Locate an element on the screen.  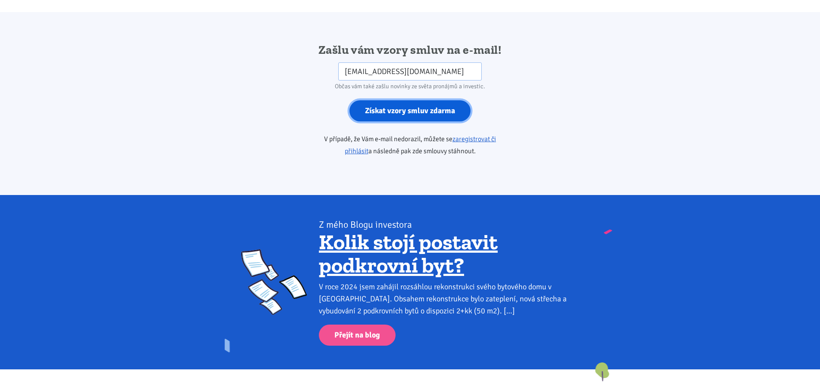
a: Přejít na blog is located at coordinates (357, 335).